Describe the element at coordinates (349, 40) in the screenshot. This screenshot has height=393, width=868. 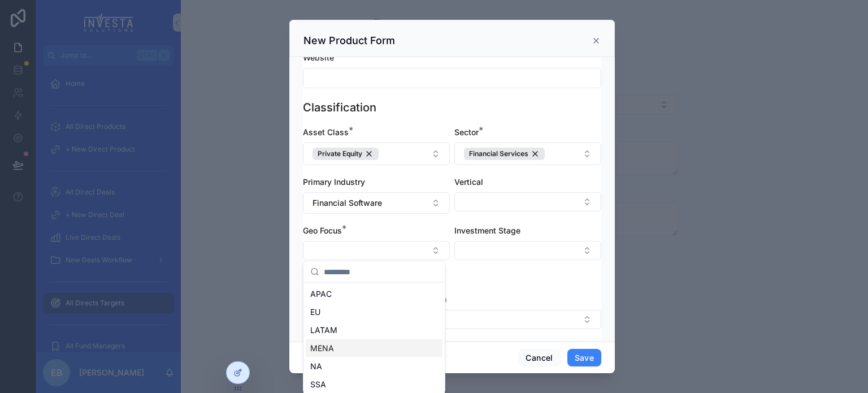
I see `h3: New Product Form` at that location.